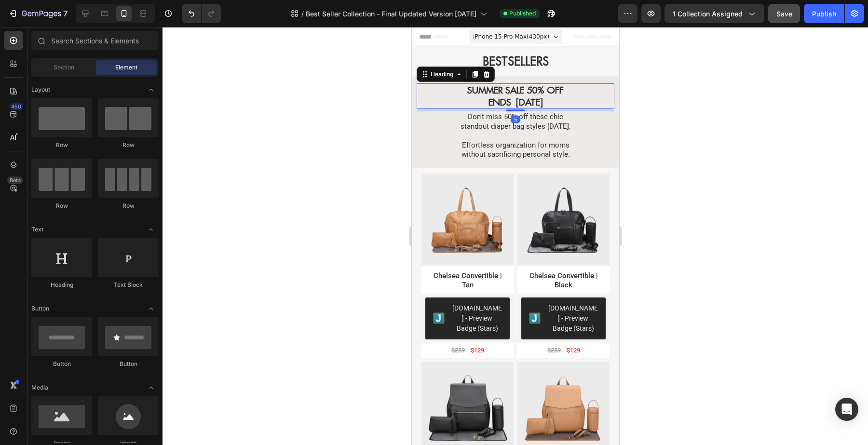 The width and height of the screenshot is (868, 445). I want to click on span: Published, so click(523, 13).